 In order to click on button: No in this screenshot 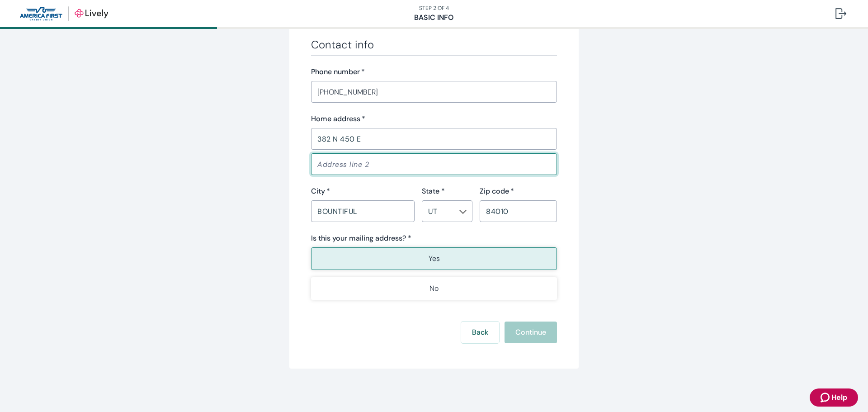, I will do `click(434, 288)`.